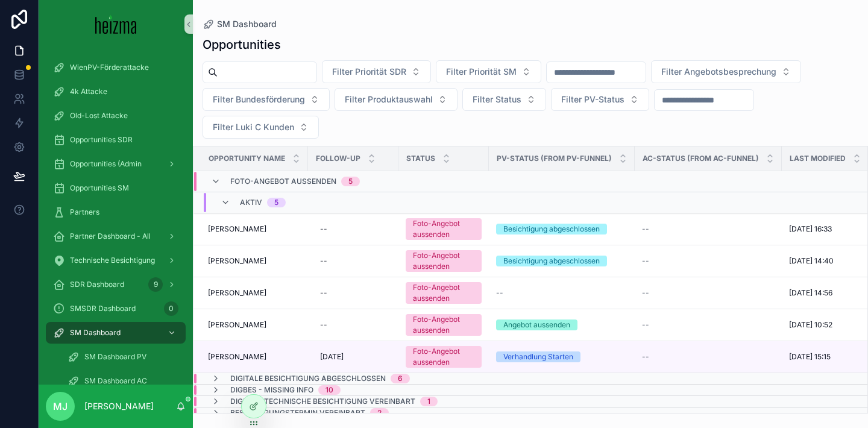  I want to click on a: Technische Besichtigung, so click(116, 261).